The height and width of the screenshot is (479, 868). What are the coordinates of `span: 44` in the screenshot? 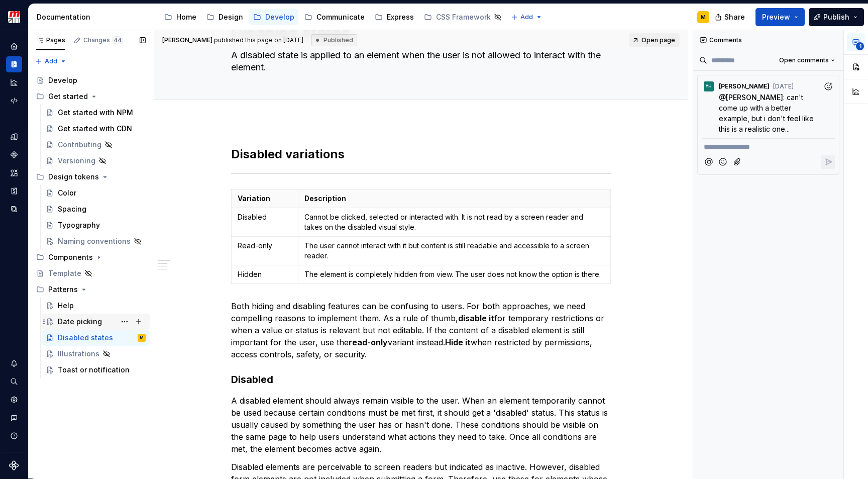 It's located at (117, 40).